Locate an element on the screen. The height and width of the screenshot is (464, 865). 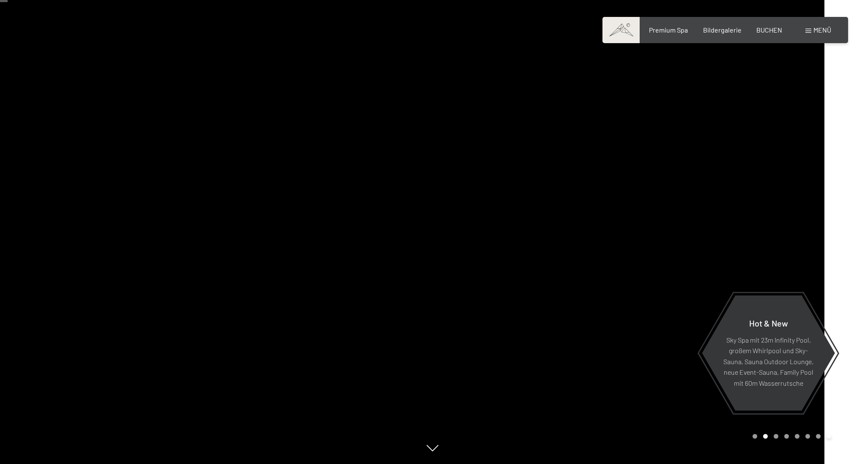
div: Carousel Pagination is located at coordinates (791, 436).